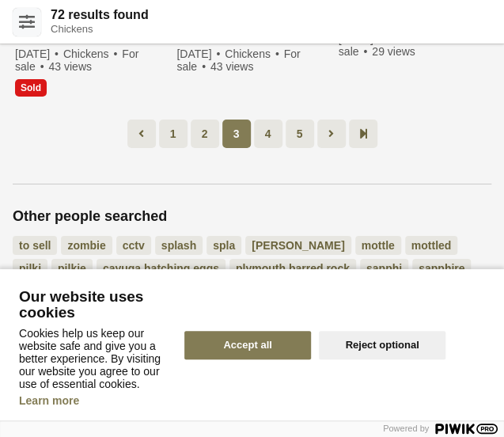 This screenshot has height=437, width=504. Describe the element at coordinates (178, 245) in the screenshot. I see `a: splash` at that location.